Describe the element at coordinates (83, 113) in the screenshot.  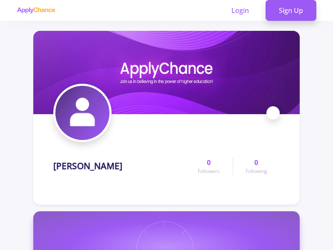
I see `img: moein farahiavatar` at that location.